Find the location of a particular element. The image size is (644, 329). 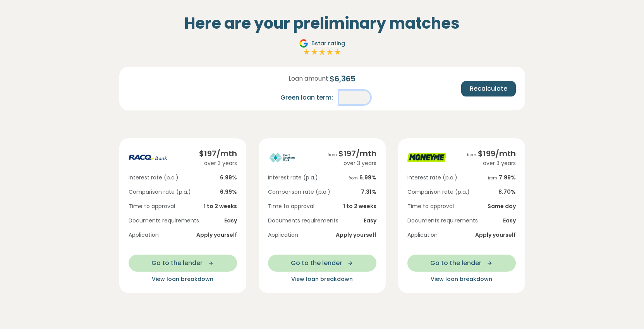

span: Same day is located at coordinates (502, 206).